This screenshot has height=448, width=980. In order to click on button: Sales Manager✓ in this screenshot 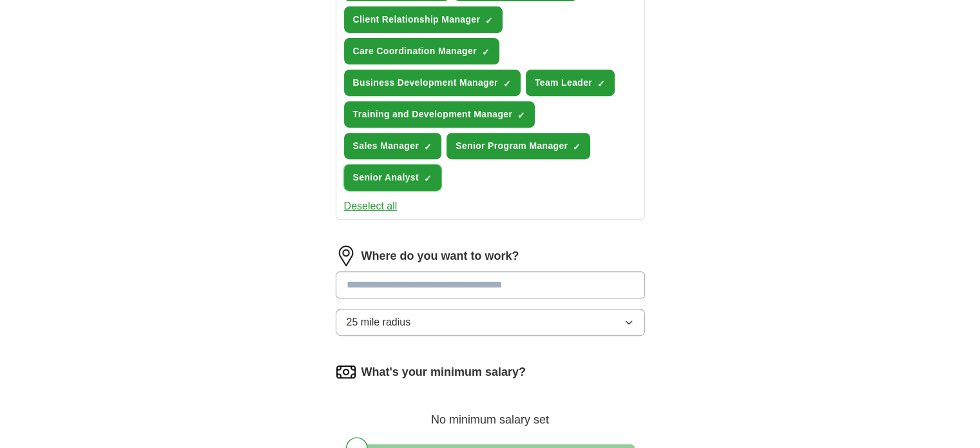, I will do `click(393, 145)`.